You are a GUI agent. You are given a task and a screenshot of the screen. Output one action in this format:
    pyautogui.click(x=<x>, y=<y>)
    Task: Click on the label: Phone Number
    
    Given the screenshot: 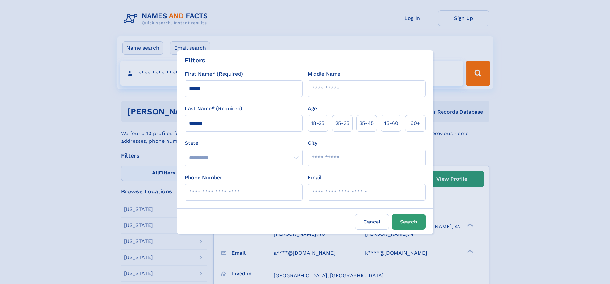 What is the action you would take?
    pyautogui.click(x=203, y=178)
    